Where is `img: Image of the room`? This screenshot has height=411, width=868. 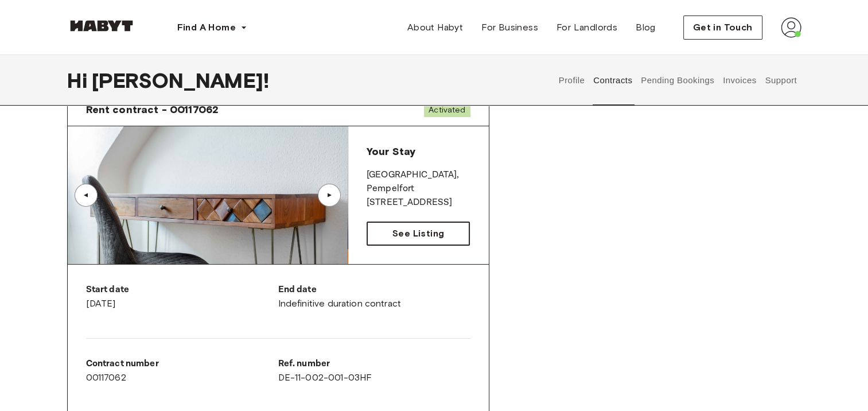 img: Image of the room is located at coordinates (208, 195).